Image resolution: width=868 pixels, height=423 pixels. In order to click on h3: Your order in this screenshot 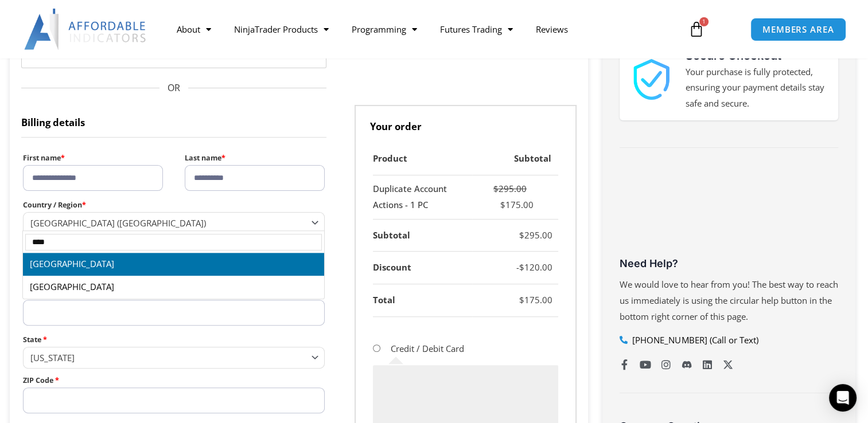, I will do `click(465, 124)`.